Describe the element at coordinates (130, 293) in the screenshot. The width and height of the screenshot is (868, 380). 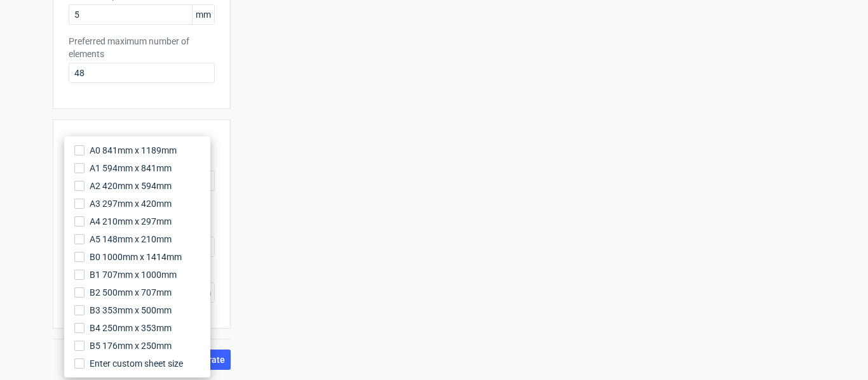
I see `span: B2 500mm x 707mm` at that location.